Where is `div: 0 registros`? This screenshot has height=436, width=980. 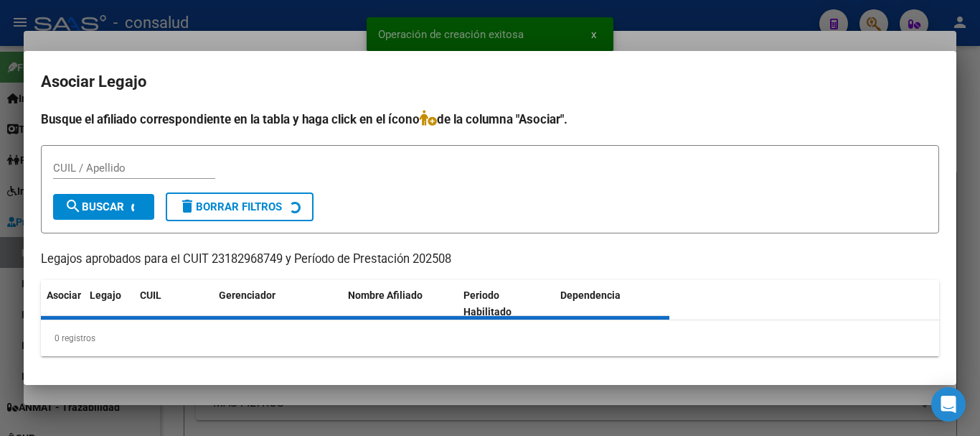 div: 0 registros is located at coordinates (490, 338).